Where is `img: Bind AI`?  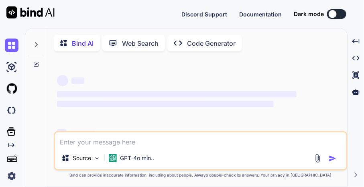
img: Bind AI is located at coordinates (31, 12).